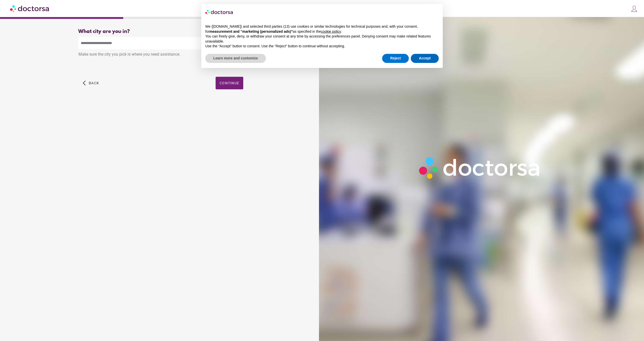 This screenshot has width=644, height=341. What do you see at coordinates (230, 83) in the screenshot?
I see `button: Continue` at bounding box center [230, 83].